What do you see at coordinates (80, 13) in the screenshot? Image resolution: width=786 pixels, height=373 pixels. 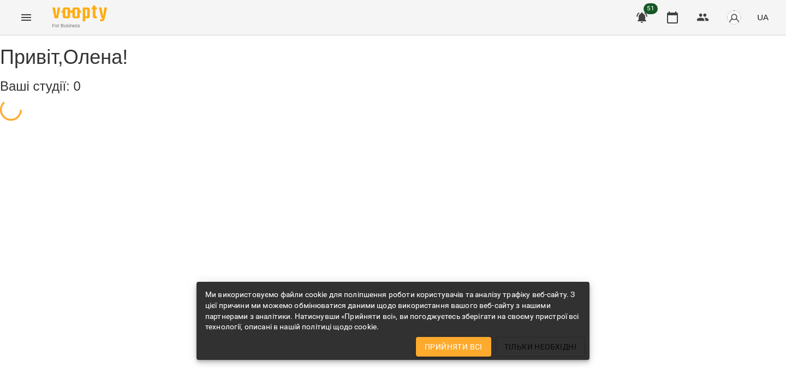 I see `img: Voopty Logo` at bounding box center [80, 13].